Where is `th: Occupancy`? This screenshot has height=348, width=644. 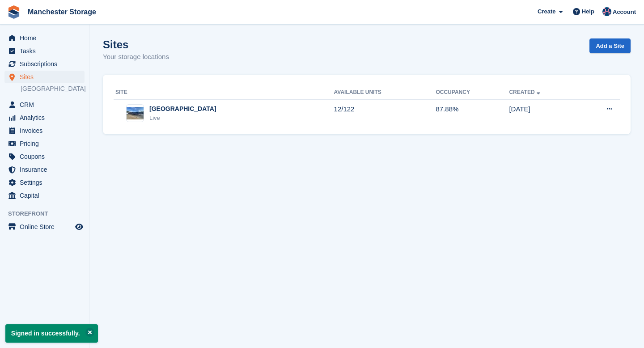 th: Occupancy is located at coordinates (472, 93).